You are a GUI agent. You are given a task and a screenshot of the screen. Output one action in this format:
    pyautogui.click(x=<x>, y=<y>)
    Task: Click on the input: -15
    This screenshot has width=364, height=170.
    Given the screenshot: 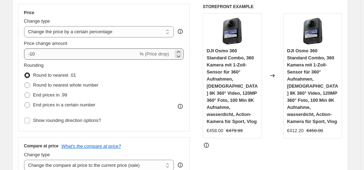 What is the action you would take?
    pyautogui.click(x=81, y=54)
    